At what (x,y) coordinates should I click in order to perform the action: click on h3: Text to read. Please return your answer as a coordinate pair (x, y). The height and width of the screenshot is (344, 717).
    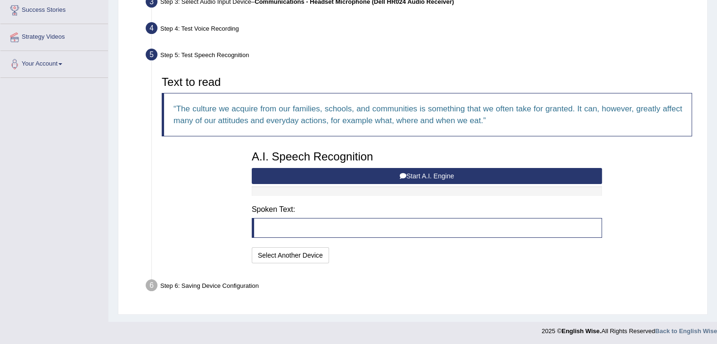
    Looking at the image, I should click on (427, 82).